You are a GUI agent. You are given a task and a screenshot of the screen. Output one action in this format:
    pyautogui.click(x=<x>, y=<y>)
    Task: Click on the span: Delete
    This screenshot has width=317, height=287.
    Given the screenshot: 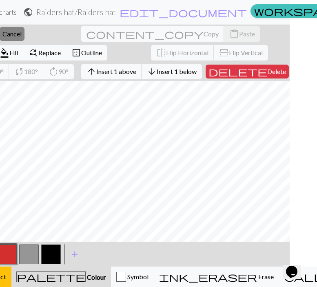 What is the action you would take?
    pyautogui.click(x=277, y=71)
    